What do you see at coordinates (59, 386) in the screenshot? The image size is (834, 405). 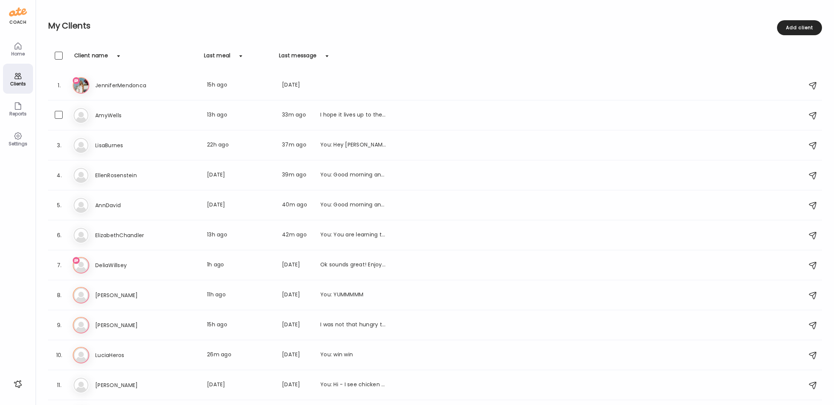 I see `div: 11.` at bounding box center [59, 386].